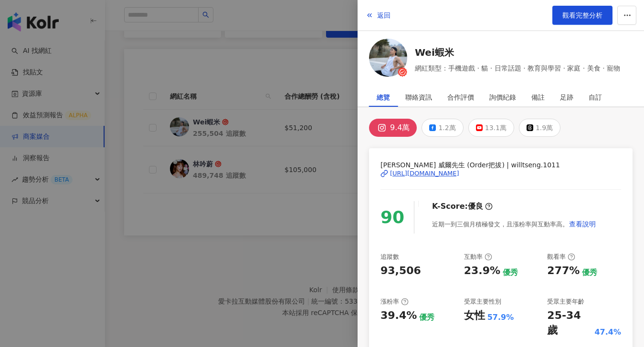 The height and width of the screenshot is (347, 644). Describe the element at coordinates (561, 257) in the screenshot. I see `div: 觀看率` at that location.